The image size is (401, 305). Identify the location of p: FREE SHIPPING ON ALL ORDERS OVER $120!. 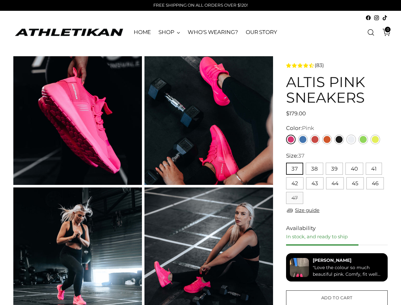
(200, 5).